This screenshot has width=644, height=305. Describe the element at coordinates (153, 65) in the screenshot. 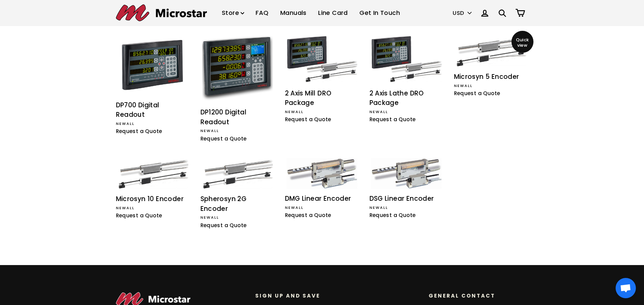

I see `img: DP700 Digital Readout` at that location.